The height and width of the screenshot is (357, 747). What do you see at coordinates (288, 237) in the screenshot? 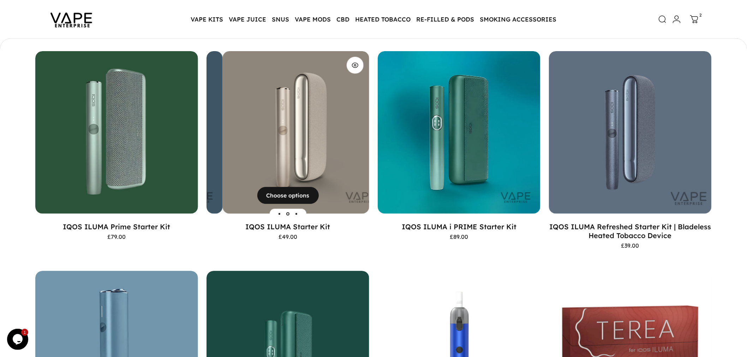
I see `span: £49.00` at bounding box center [288, 237].